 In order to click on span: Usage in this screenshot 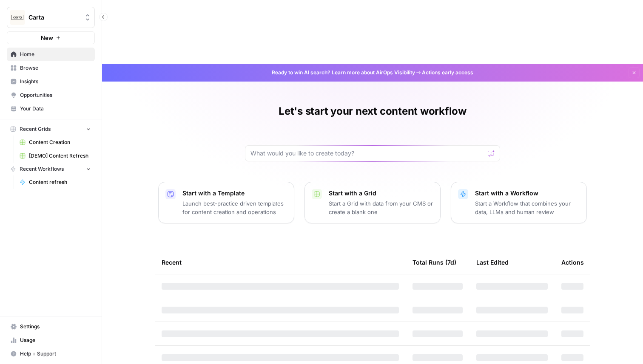, I will do `click(55, 340)`.